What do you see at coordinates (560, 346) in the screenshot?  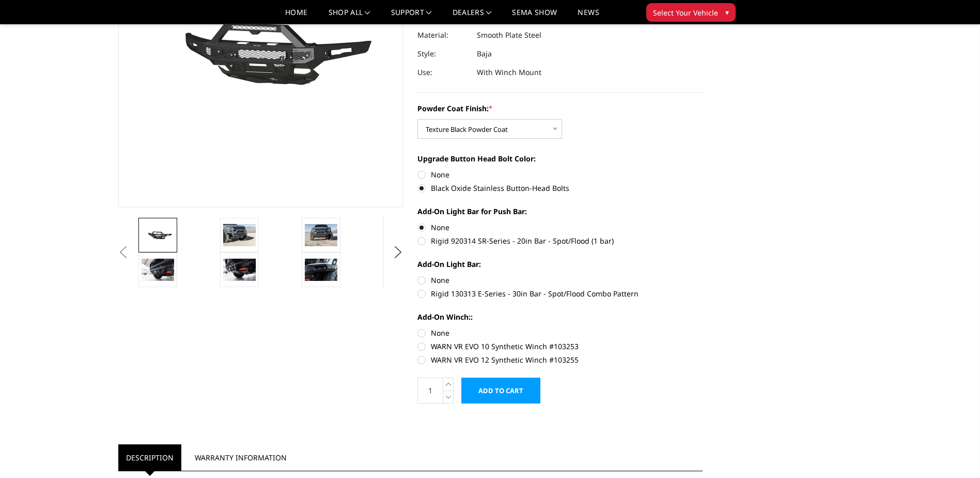 I see `label: WARN VR EVO 10 Synthetic Winch #103253` at bounding box center [560, 346].